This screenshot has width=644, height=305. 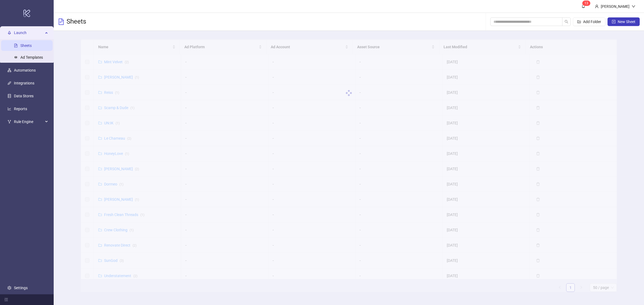 I want to click on a: Integrations, so click(x=24, y=83).